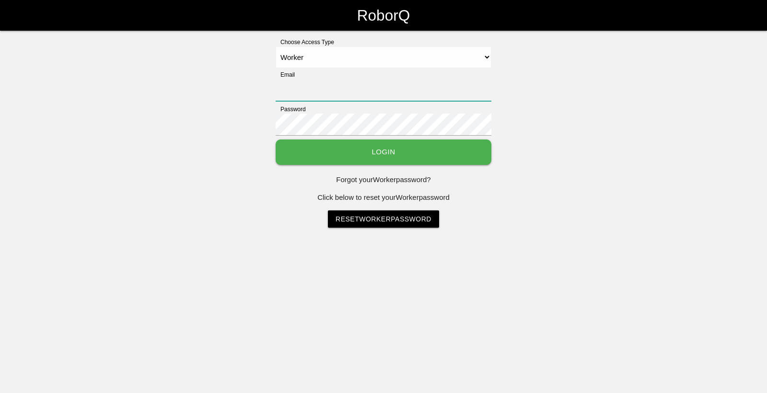 Image resolution: width=767 pixels, height=393 pixels. What do you see at coordinates (383, 219) in the screenshot?
I see `a: ResetWorkerPassword` at bounding box center [383, 219].